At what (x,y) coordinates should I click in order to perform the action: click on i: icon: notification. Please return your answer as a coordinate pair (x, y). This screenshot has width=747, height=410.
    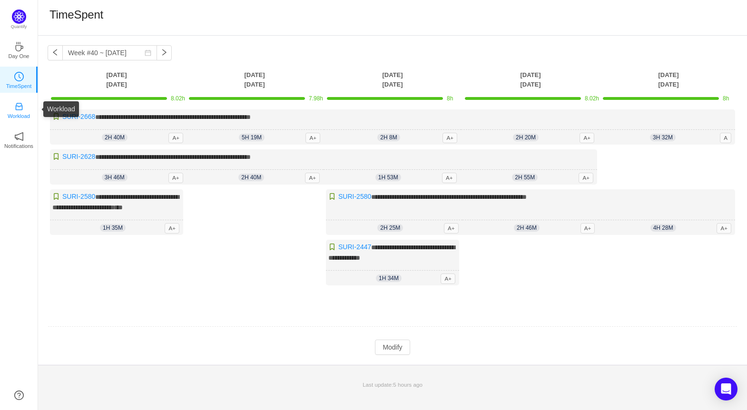
    Looking at the image, I should click on (19, 137).